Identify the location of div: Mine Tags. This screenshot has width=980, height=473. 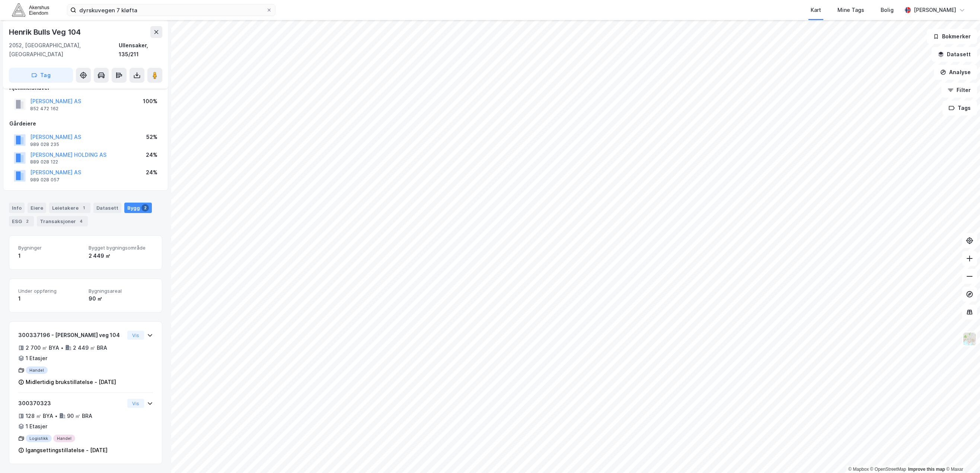
(851, 10).